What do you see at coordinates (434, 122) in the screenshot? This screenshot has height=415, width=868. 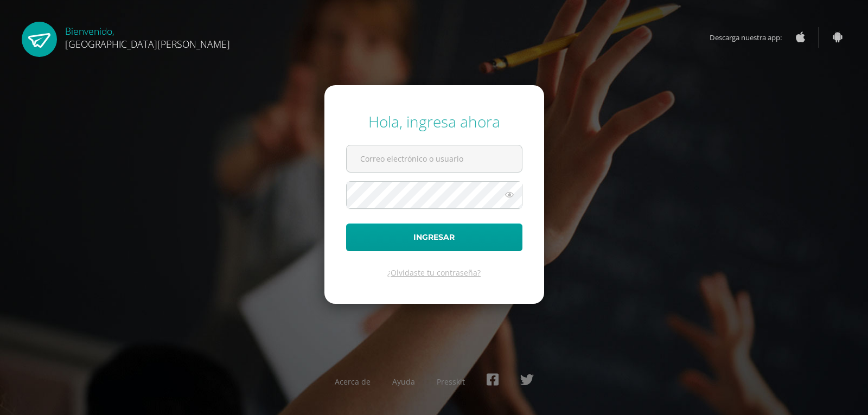 I see `div: Hola, ingresa ahora` at bounding box center [434, 122].